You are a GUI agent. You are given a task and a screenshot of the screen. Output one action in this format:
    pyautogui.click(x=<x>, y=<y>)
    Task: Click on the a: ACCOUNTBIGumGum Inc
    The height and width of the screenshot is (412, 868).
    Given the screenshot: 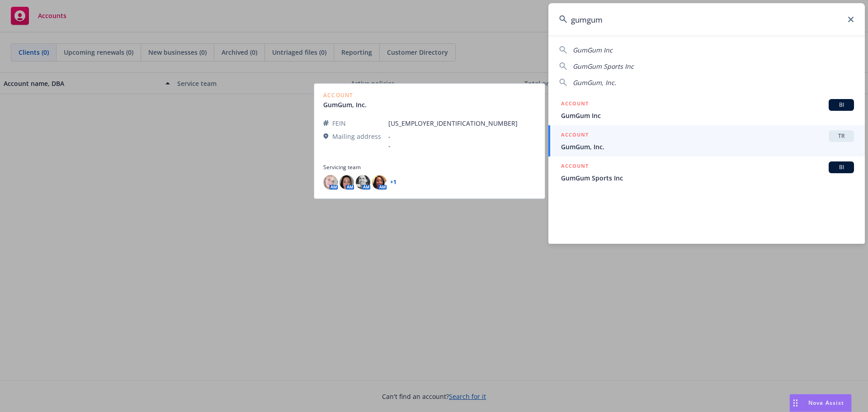 What is the action you would take?
    pyautogui.click(x=707, y=110)
    